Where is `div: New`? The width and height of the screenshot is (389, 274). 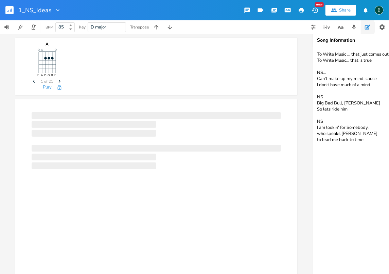 div: New is located at coordinates (319, 4).